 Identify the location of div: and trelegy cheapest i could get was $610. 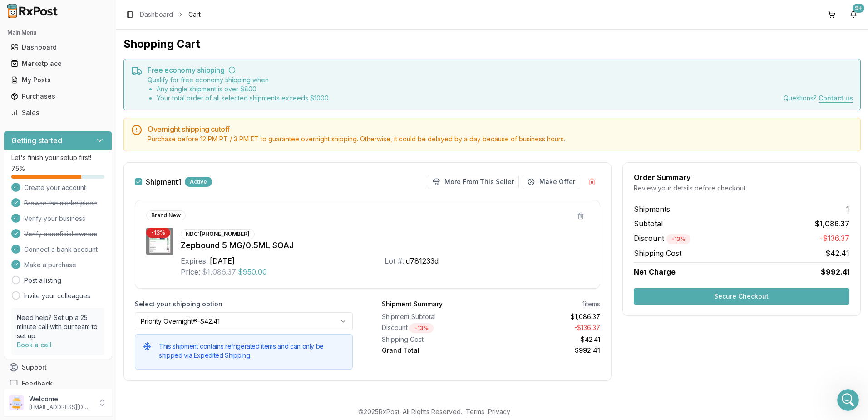
(78, 291).